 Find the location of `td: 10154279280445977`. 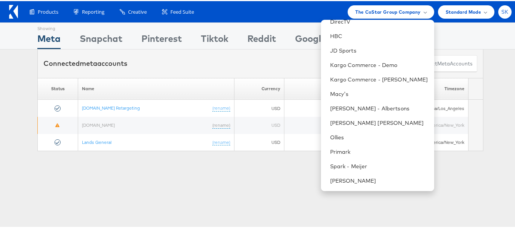

td: 10154279280445977 is located at coordinates (328, 107).